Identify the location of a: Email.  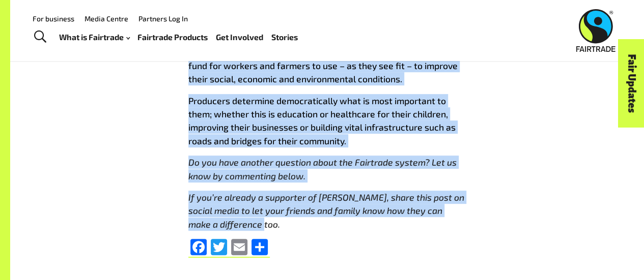
(239, 248).